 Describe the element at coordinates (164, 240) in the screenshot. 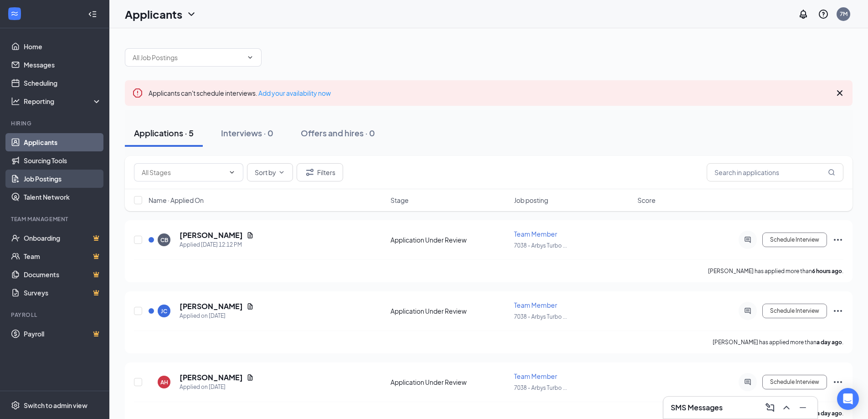

I see `div: CB` at that location.